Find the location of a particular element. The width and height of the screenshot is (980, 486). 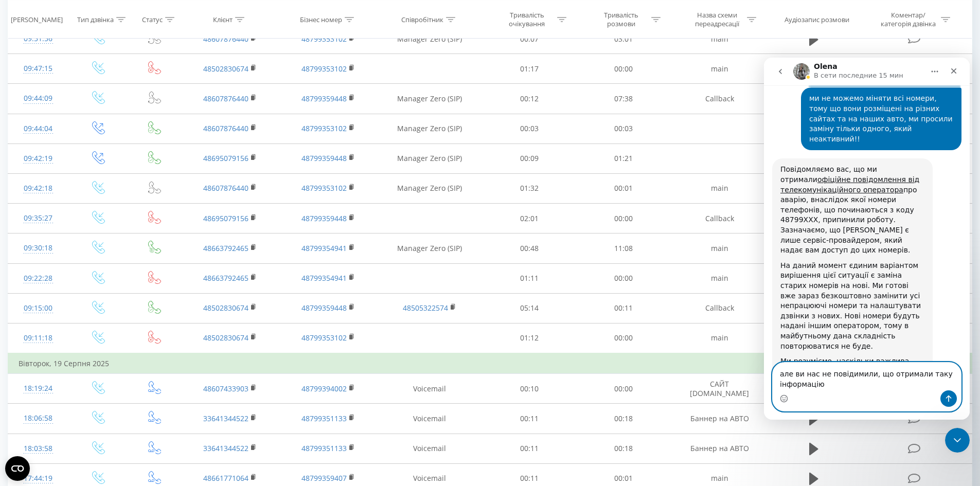

div: dima говорит… is located at coordinates (103, 65).